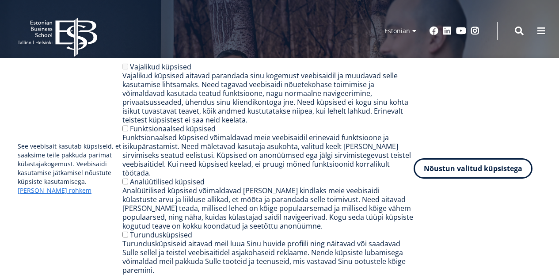  I want to click on a: Facebook, so click(434, 31).